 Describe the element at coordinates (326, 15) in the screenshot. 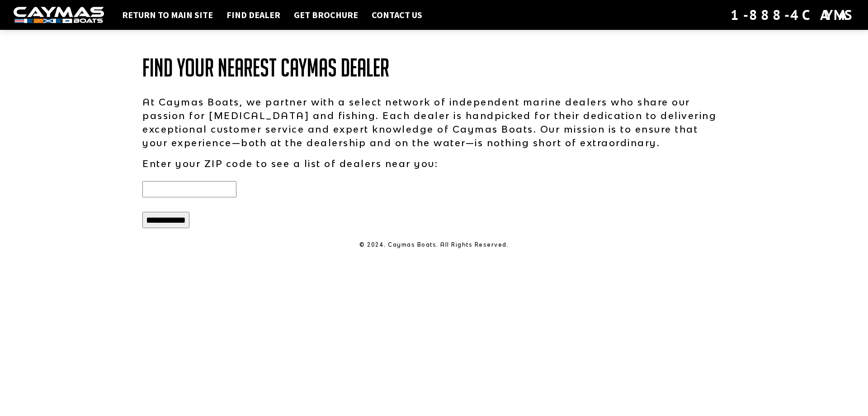

I see `a: Get Brochure` at that location.